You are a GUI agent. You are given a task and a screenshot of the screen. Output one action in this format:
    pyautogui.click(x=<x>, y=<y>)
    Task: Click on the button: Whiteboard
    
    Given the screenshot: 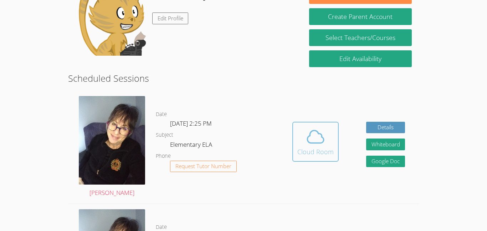 What is the action you would take?
    pyautogui.click(x=386, y=144)
    